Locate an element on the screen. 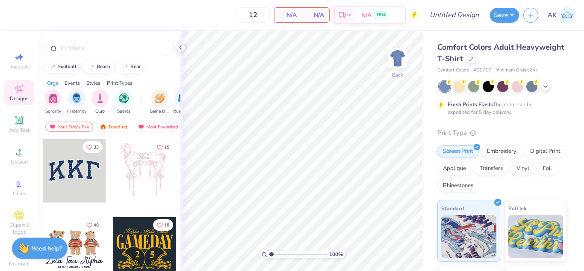 The image size is (584, 271). img: Anisha Kudrathaya is located at coordinates (567, 15).